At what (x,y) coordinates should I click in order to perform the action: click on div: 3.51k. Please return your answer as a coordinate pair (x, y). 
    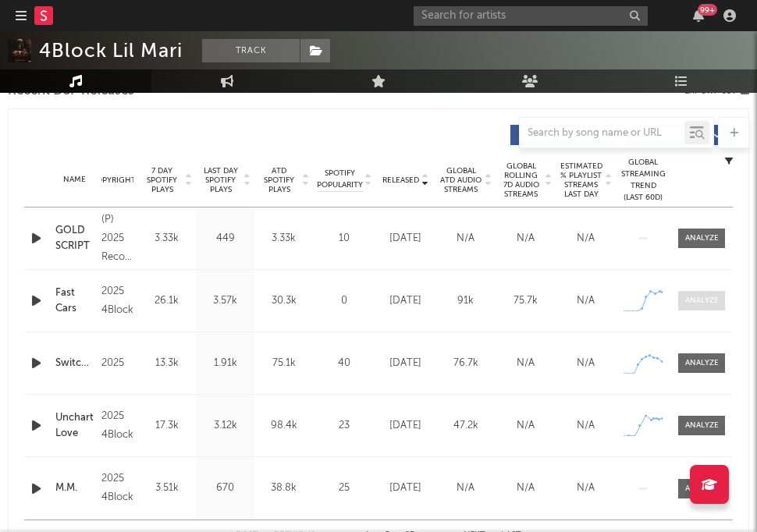
    Looking at the image, I should click on (166, 488).